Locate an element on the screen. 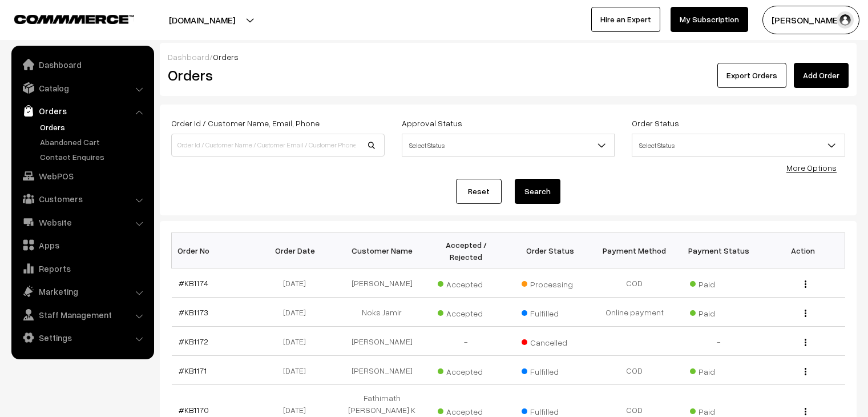 The width and height of the screenshot is (868, 417). td: Noks Jamir is located at coordinates (383, 312).